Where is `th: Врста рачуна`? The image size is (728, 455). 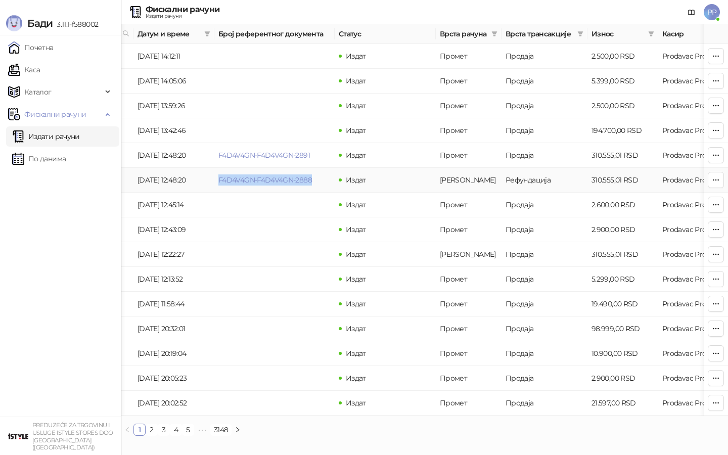 th: Врста рачуна is located at coordinates (469, 34).